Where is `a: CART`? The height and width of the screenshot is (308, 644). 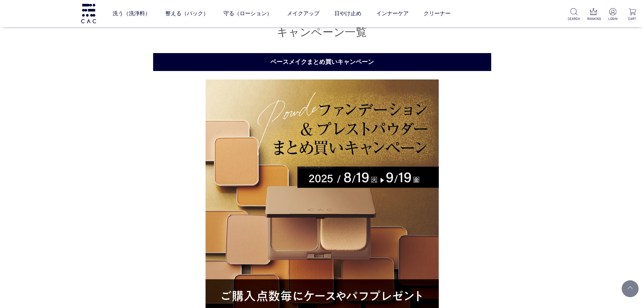
a: CART is located at coordinates (632, 14).